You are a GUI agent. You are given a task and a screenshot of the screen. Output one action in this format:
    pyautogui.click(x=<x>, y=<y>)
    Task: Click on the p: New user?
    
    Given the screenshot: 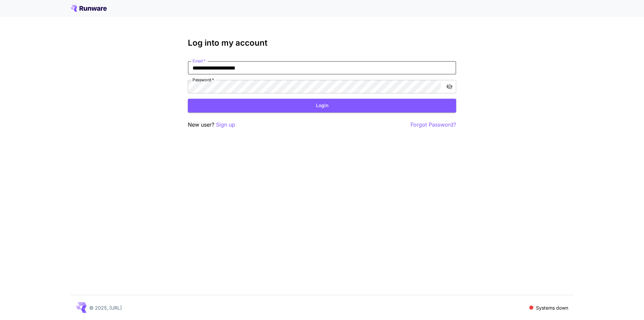 What is the action you would take?
    pyautogui.click(x=211, y=124)
    